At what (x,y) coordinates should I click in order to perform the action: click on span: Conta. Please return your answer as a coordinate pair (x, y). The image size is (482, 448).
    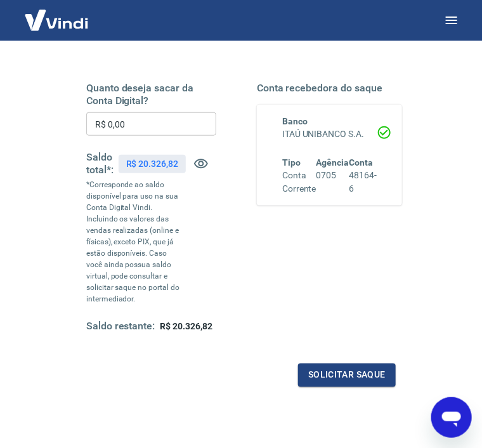
    Looking at the image, I should click on (361, 162).